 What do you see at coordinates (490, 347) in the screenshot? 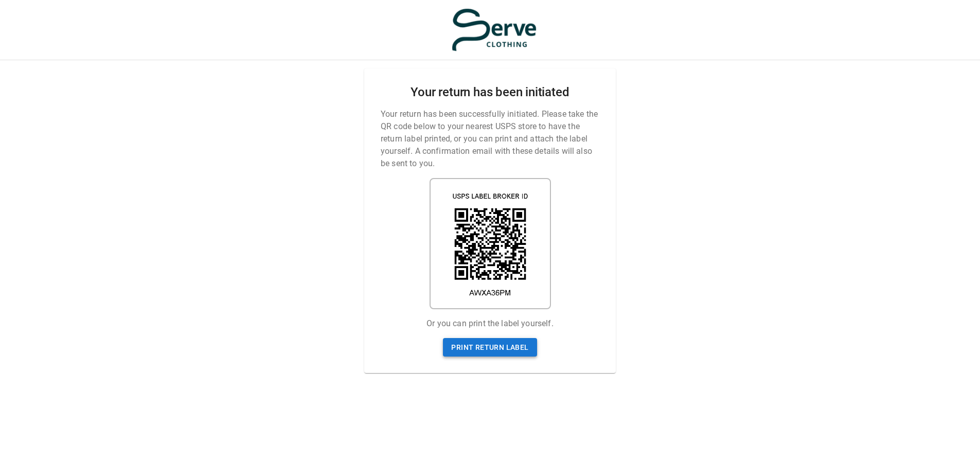
I see `a: Print return label` at bounding box center [490, 347].